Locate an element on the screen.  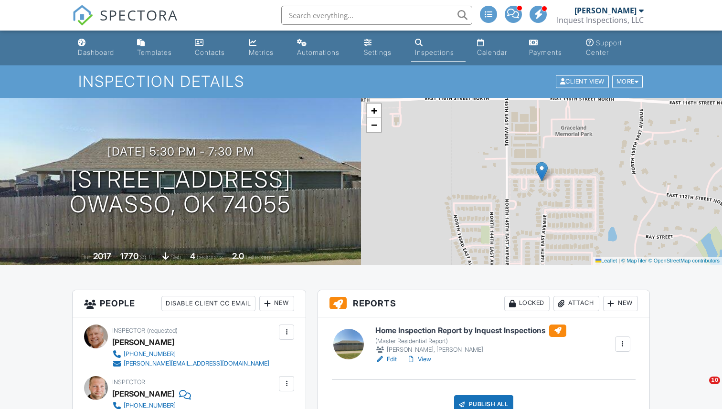
a: Dashboard is located at coordinates (100, 48).